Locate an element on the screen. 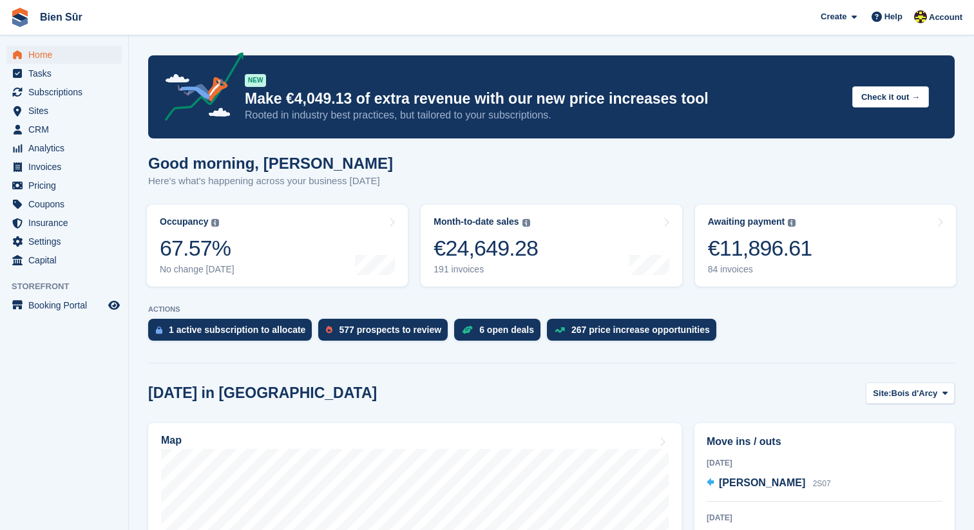 The width and height of the screenshot is (974, 530). span: Home is located at coordinates (67, 55).